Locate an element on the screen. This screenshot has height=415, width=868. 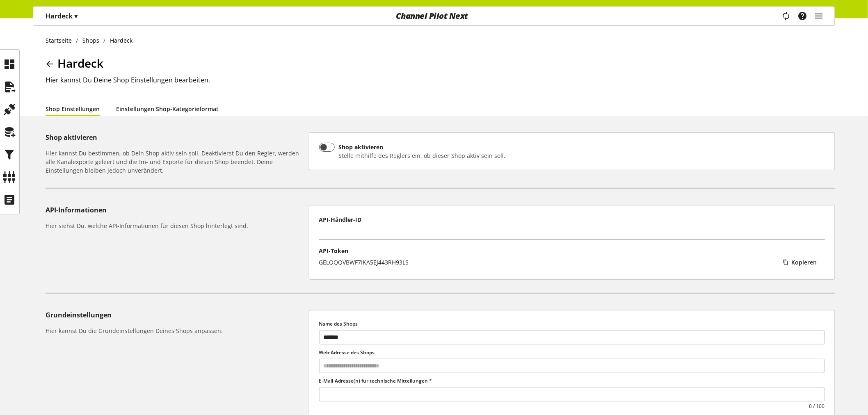
div: Shop aktivieren is located at coordinates (422, 147).